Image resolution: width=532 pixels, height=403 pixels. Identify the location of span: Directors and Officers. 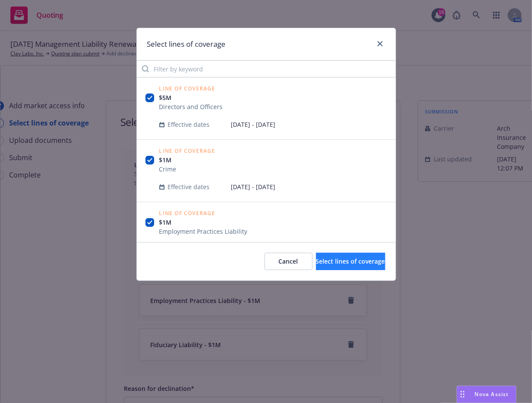
(191, 106).